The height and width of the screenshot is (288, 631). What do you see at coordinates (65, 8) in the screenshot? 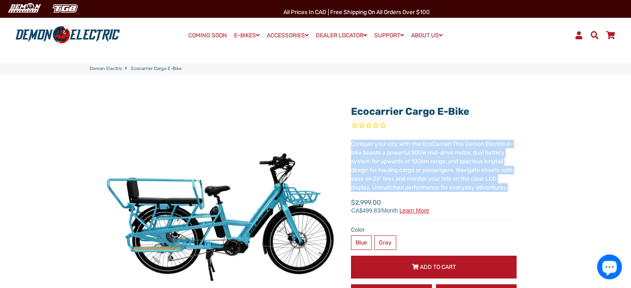
I see `img: TGB Canada` at bounding box center [65, 8].